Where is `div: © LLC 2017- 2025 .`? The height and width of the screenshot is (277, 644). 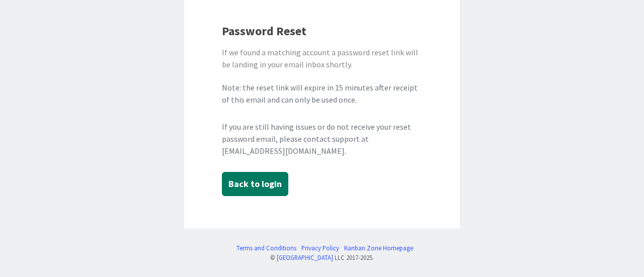
div: © LLC 2017- 2025 . is located at coordinates (322, 257).